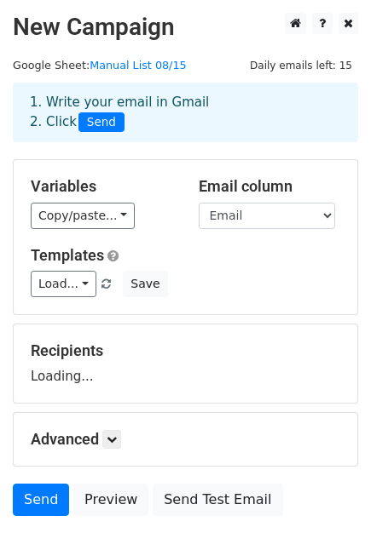 The image size is (371, 550). What do you see at coordinates (101, 187) in the screenshot?
I see `h5: Variables` at bounding box center [101, 187].